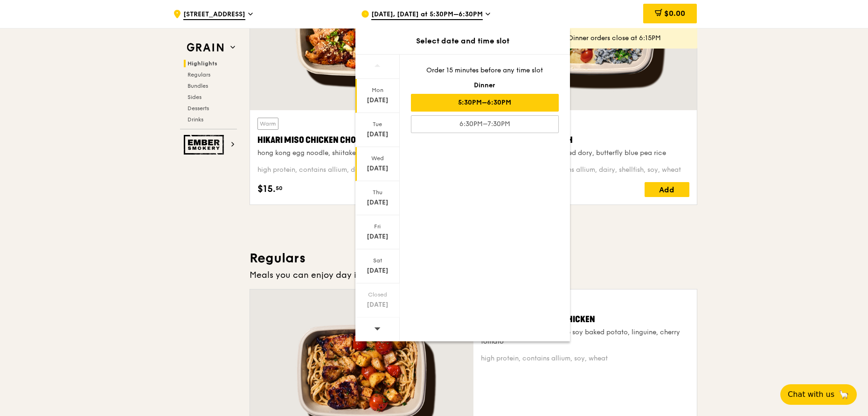  What do you see at coordinates (377, 294) in the screenshot?
I see `div: Closed` at bounding box center [377, 294].